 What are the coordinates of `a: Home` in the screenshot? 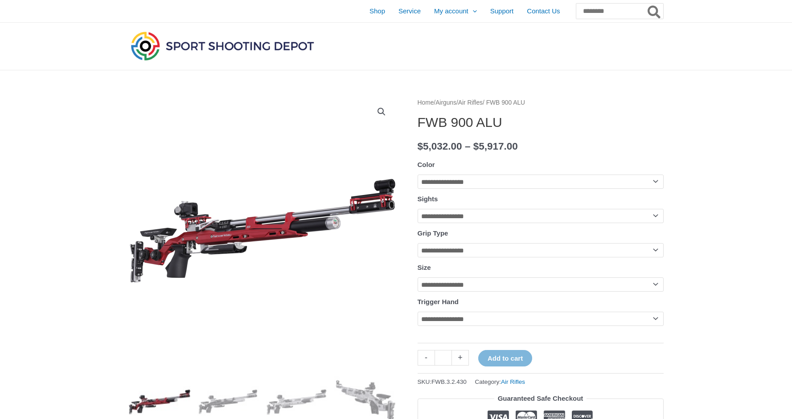 It's located at (426, 102).